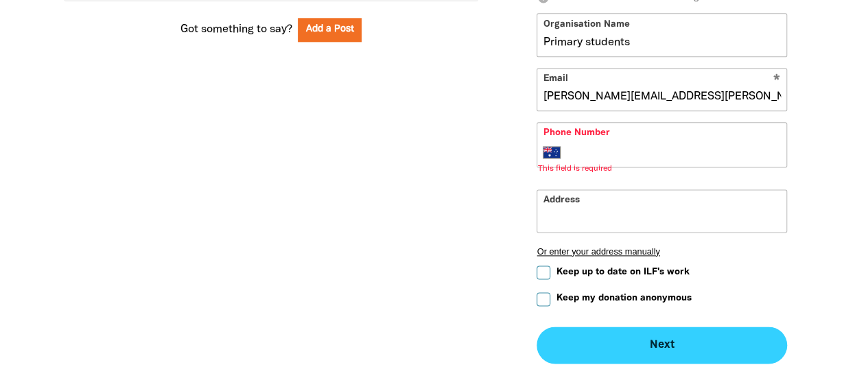 The image size is (868, 378). I want to click on span: Got something to say?, so click(236, 29).